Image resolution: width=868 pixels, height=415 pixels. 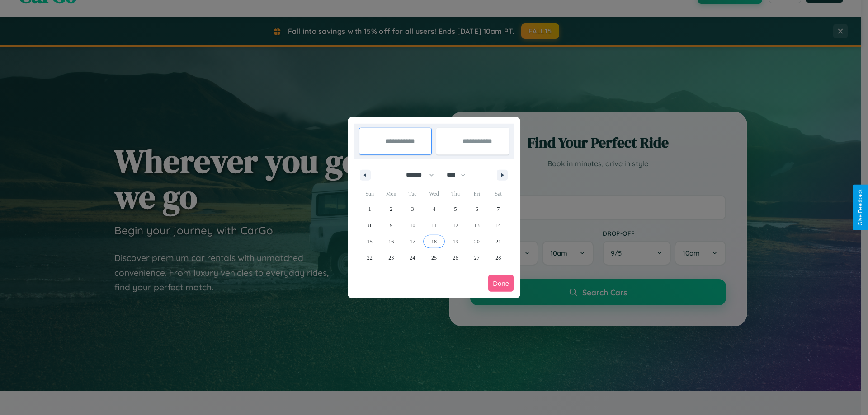 What do you see at coordinates (433, 194) in the screenshot?
I see `span: Wed` at bounding box center [433, 194].